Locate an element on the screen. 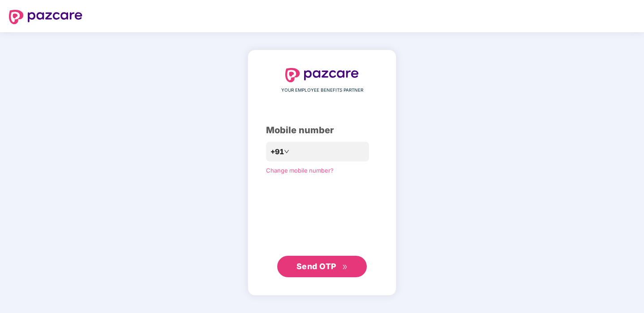 Image resolution: width=644 pixels, height=313 pixels. button: Send OTPdouble-right is located at coordinates (322, 267).